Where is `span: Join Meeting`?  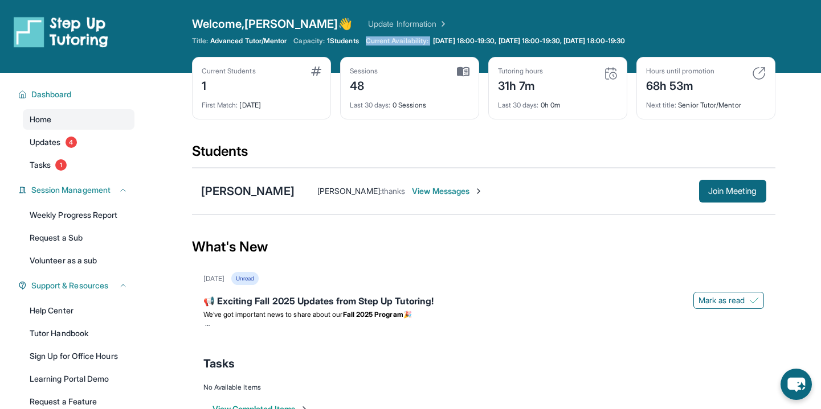
span: Join Meeting is located at coordinates (732, 191).